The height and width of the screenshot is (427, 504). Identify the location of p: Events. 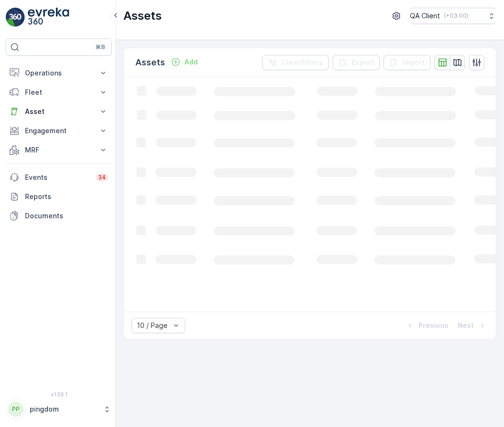
(57, 178).